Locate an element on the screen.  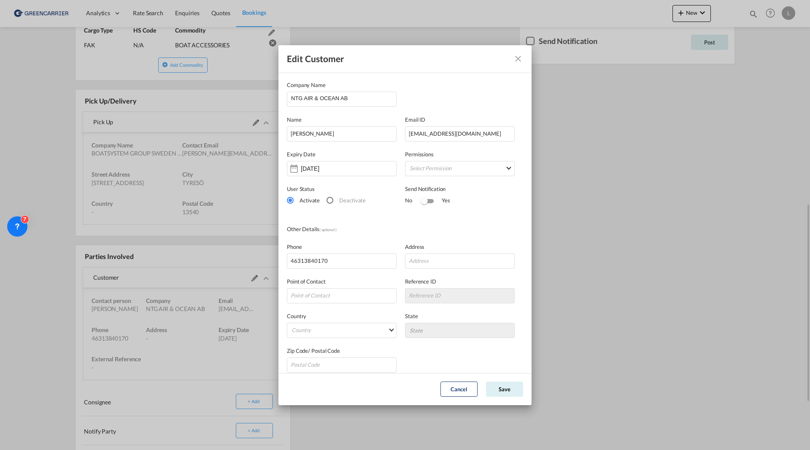
span: Phone is located at coordinates (295, 246).